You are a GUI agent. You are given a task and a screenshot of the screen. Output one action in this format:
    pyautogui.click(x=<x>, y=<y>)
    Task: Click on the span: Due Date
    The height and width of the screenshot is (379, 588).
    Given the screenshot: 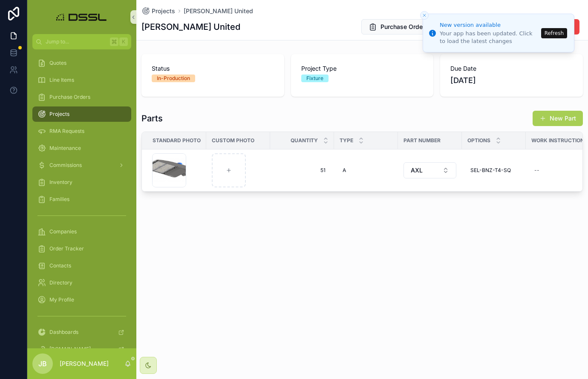 What is the action you would take?
    pyautogui.click(x=511, y=68)
    